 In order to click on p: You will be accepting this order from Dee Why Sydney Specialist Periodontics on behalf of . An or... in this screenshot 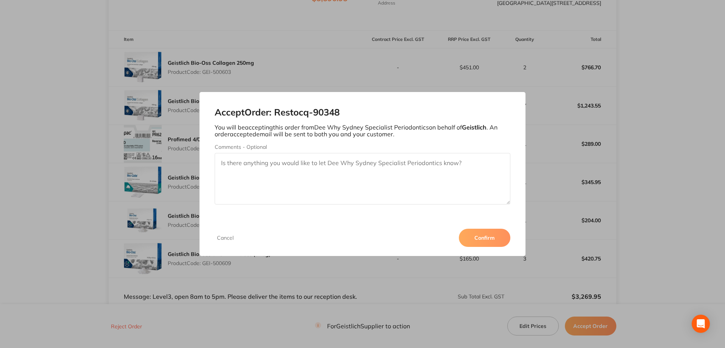, I will do `click(363, 131)`.